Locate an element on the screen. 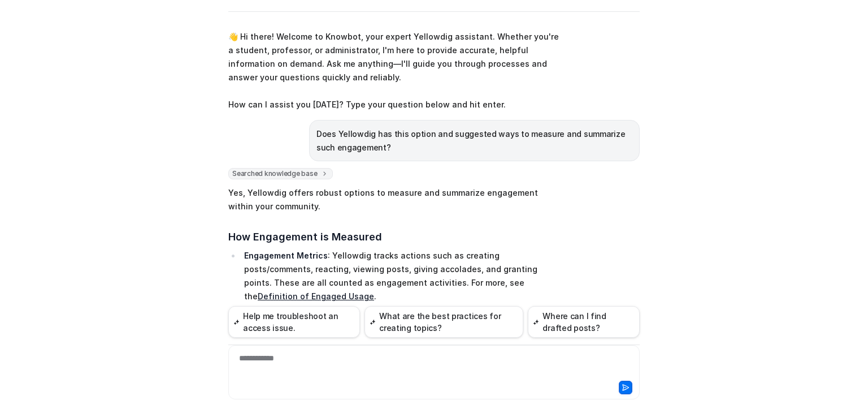  p: 👋 Hi there! Welcome to Knowbot, your expert Yellowdig assistant. Whether you're a student, profes... is located at coordinates (393, 71).